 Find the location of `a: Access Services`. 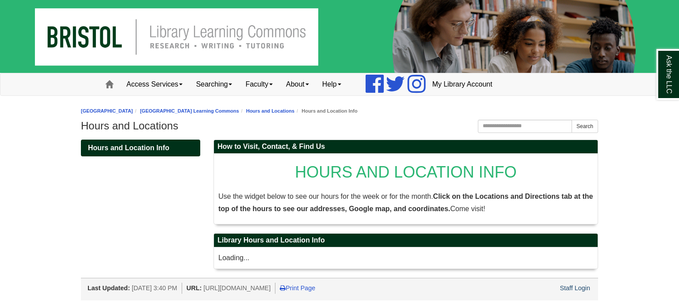

a: Access Services is located at coordinates (154, 84).